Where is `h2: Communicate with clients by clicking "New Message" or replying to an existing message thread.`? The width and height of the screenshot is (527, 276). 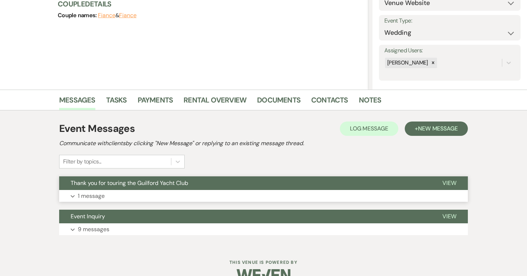
h2: Communicate with clients by clicking "New Message" or replying to an existing message thread. is located at coordinates (263, 143).